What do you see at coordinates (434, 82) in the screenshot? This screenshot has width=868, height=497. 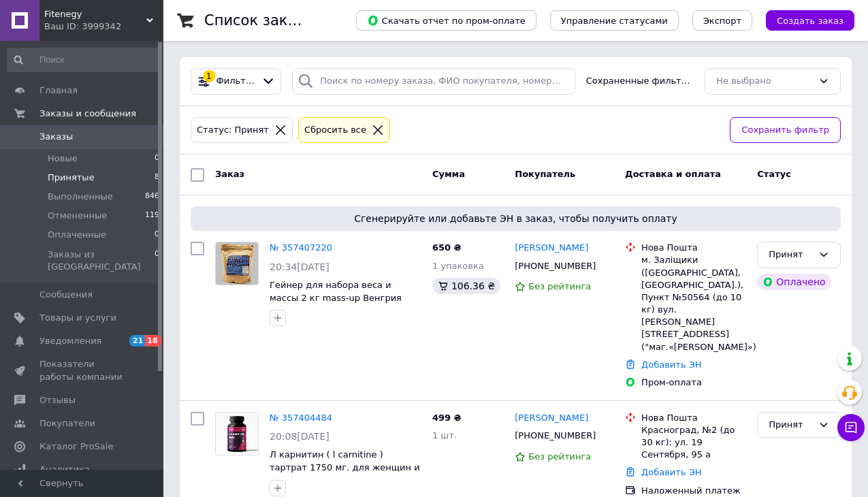 I see `input: Поиск по номеру заказа, ФИО покупателя, номеру телефона, Email, номеру накладной` at bounding box center [434, 82].